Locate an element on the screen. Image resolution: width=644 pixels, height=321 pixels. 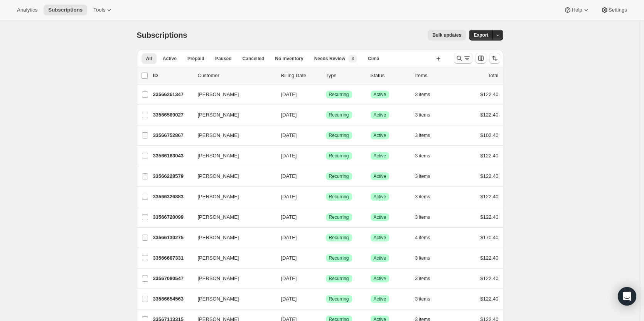
span: Settings is located at coordinates (618, 10).